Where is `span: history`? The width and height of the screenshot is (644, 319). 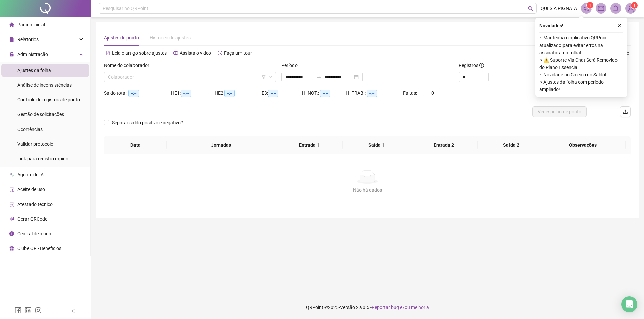
span: history is located at coordinates (220, 53).